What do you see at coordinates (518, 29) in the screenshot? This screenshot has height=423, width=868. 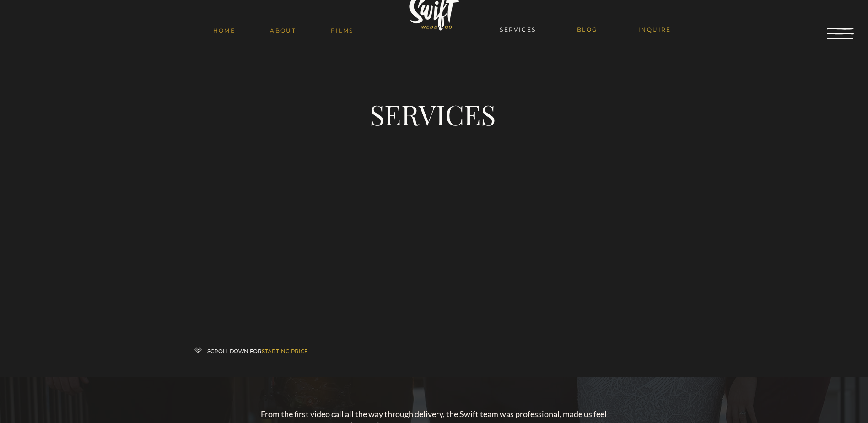 I see `a: SERVICES` at bounding box center [518, 29].